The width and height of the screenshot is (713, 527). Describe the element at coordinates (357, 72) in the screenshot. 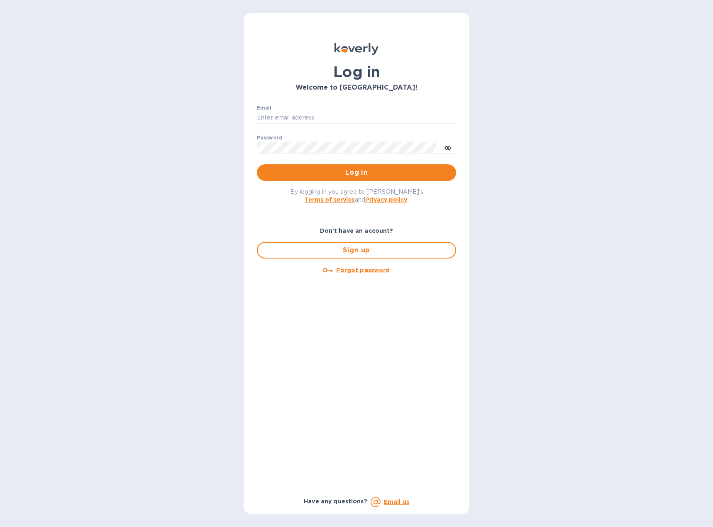

I see `h1: Log in` at that location.